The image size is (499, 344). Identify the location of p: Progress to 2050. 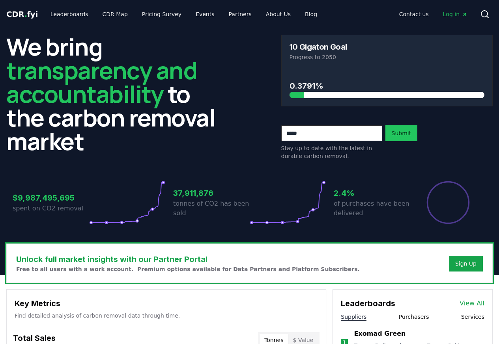
(387, 57).